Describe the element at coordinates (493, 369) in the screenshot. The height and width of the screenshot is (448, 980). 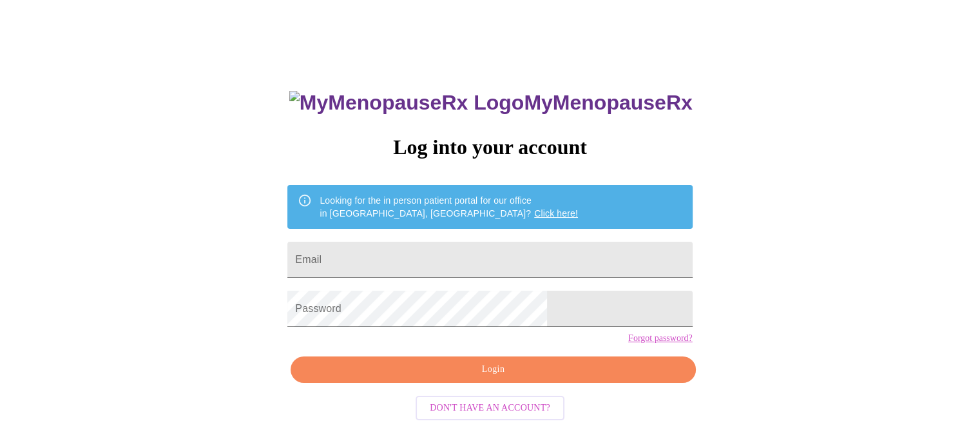
I see `button: Login` at that location.